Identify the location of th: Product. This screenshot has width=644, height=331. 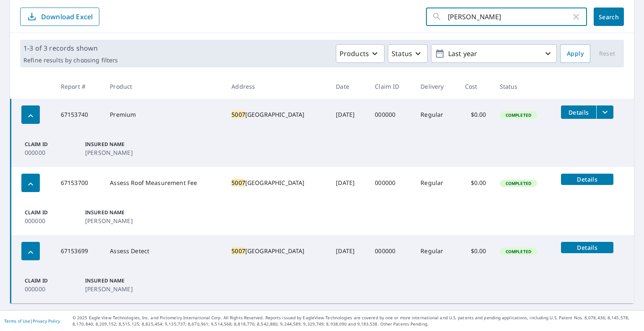
(164, 86).